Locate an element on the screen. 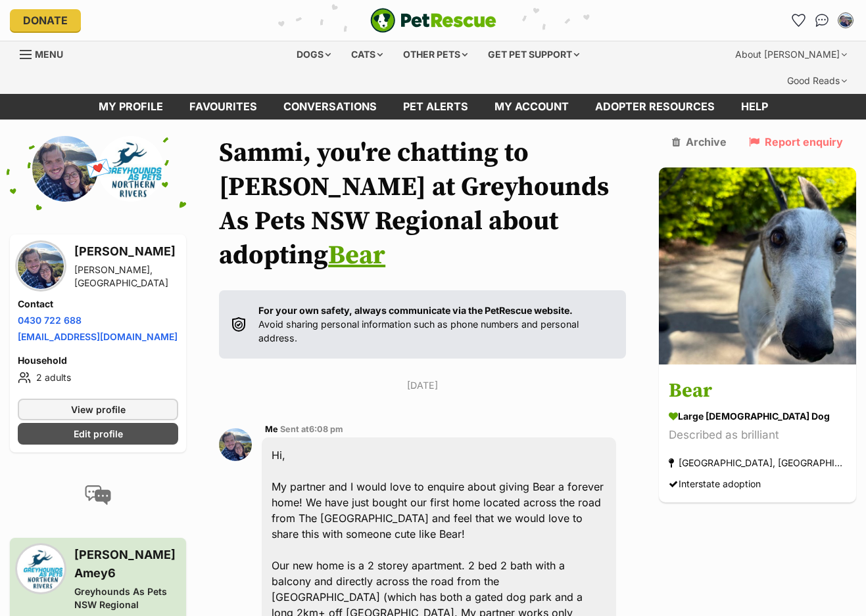  a: Menu is located at coordinates (46, 53).